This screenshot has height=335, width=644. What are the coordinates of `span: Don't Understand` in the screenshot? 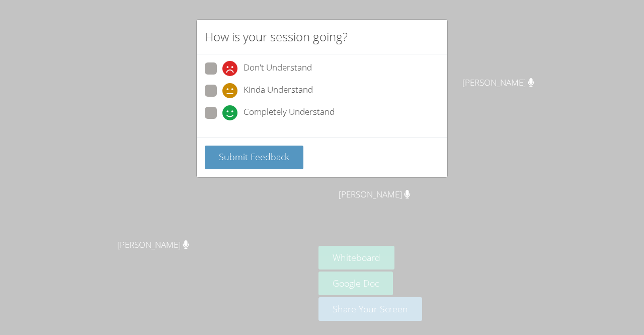 It's located at (278, 68).